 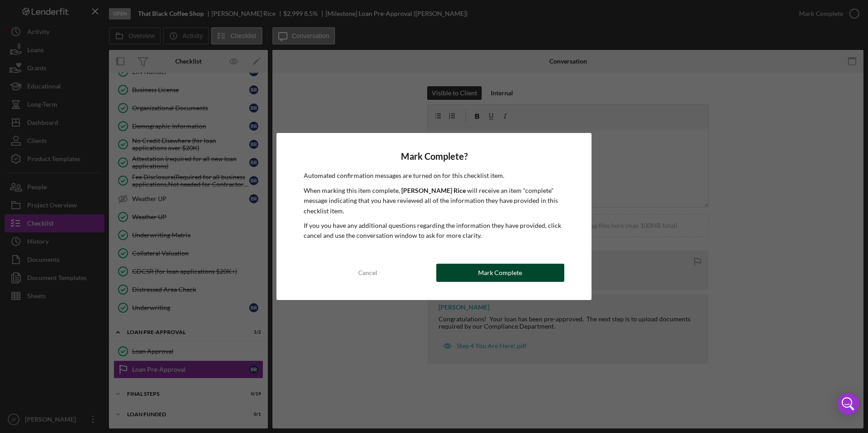 What do you see at coordinates (848, 404) in the screenshot?
I see `div: Open Intercom Messenger` at bounding box center [848, 404].